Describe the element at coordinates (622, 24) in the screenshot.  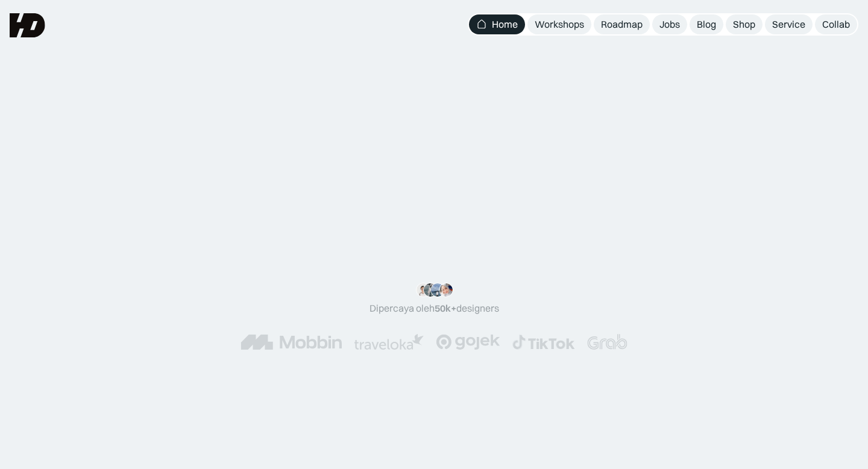
I see `a: Roadmap` at that location.